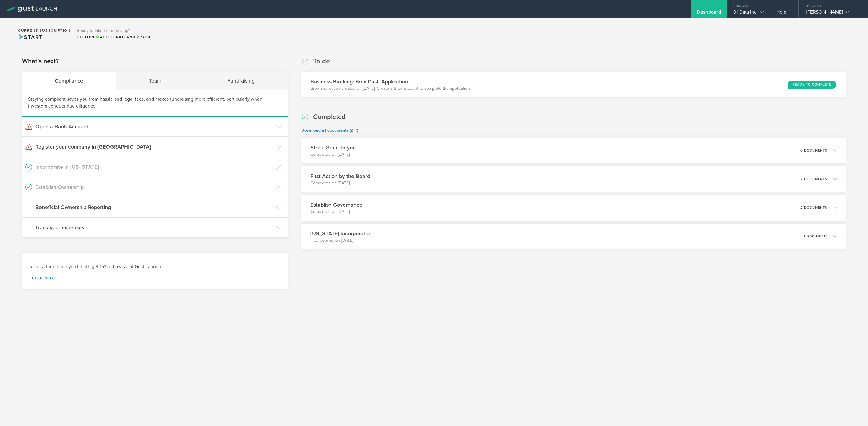 This screenshot has height=426, width=868. What do you see at coordinates (154, 187) in the screenshot?
I see `h3: Establish Ownership` at bounding box center [154, 187].